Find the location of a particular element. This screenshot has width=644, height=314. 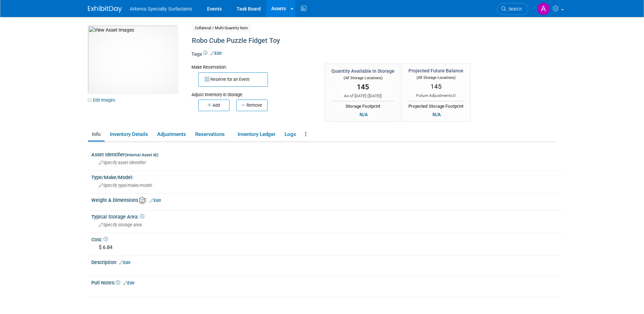

a: Adjustments is located at coordinates (172, 134).